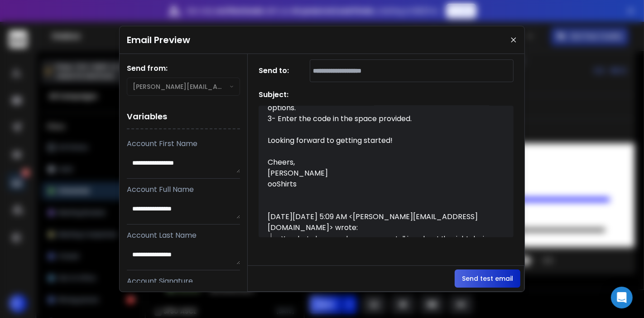 The width and height of the screenshot is (644, 318). Describe the element at coordinates (381, 119) in the screenshot. I see `div: 3- Enter the code in the space provided.` at that location.